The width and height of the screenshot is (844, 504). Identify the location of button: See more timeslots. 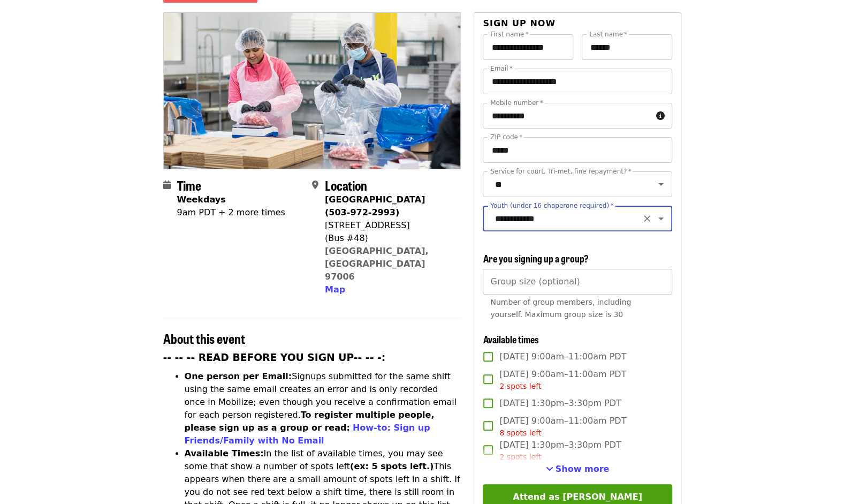
(577, 468).